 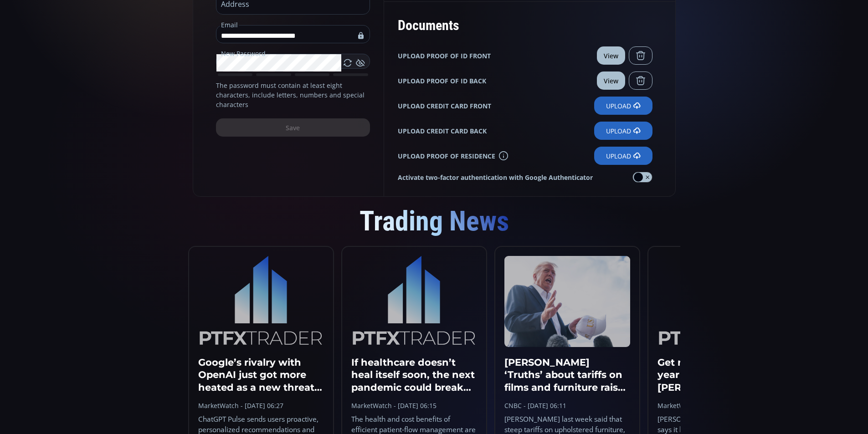 I want to click on b: UPLOAD PROOF OF ID FRONT, so click(x=444, y=56).